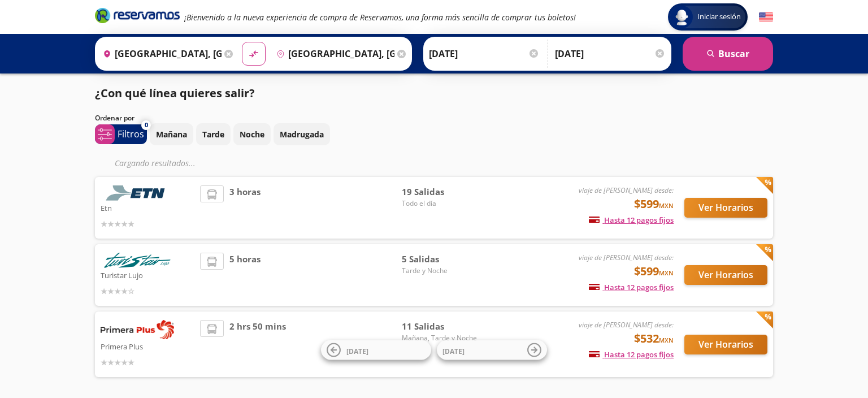  I want to click on p: Turistar Lujo, so click(148, 275).